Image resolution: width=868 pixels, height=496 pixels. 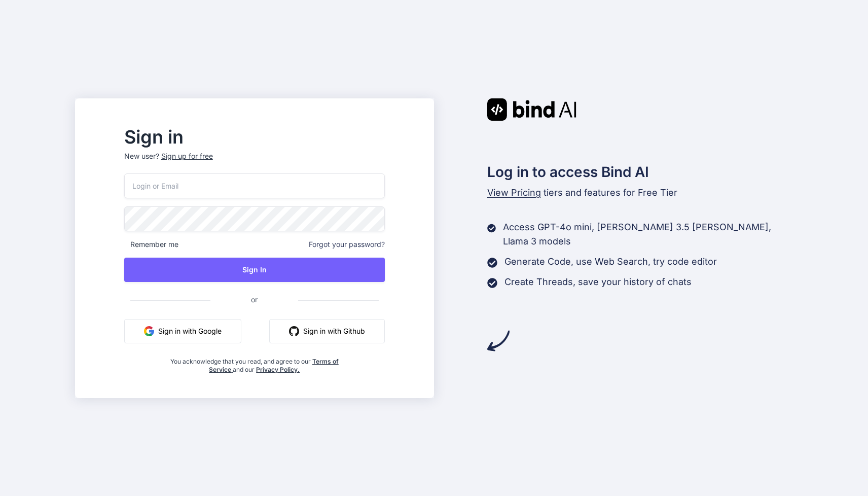 What do you see at coordinates (499, 341) in the screenshot?
I see `img: arrow` at bounding box center [499, 341].